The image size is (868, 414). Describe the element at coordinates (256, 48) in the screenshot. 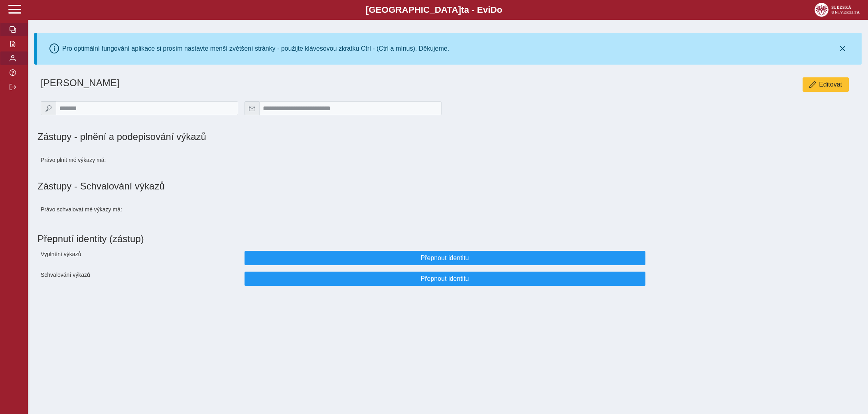

I see `div: Pro optimální fungování aplikace si prosím nastavte menší zvětšení stránky - použijte klávesovou ...` at that location.